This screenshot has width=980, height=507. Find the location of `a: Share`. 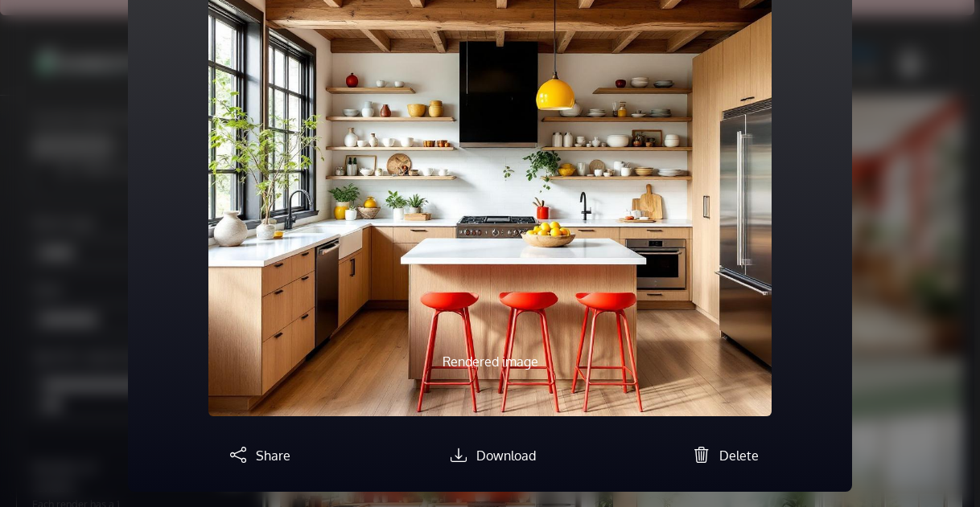

a: Share is located at coordinates (257, 456).